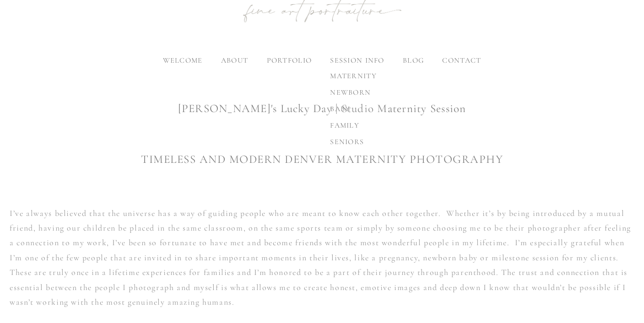 The width and height of the screenshot is (644, 323). I want to click on h1: TIMELESS AND MODERN DENVER MATERNITY PHOTOGRAPHY, so click(322, 159).